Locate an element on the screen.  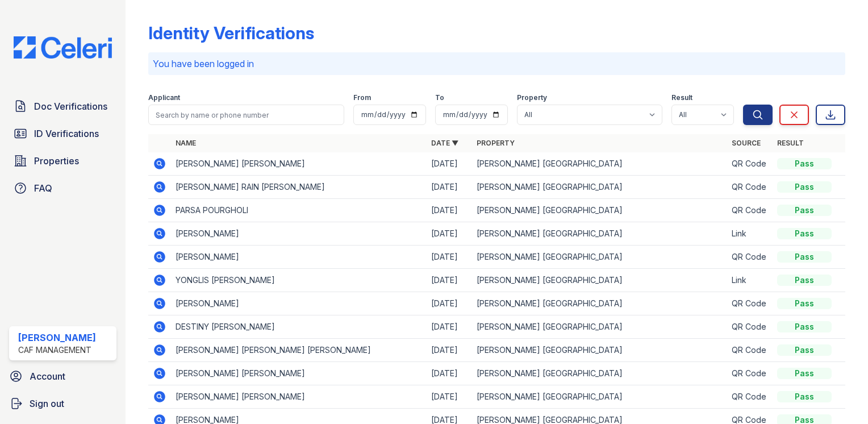
a: Sign out is located at coordinates (63, 404).